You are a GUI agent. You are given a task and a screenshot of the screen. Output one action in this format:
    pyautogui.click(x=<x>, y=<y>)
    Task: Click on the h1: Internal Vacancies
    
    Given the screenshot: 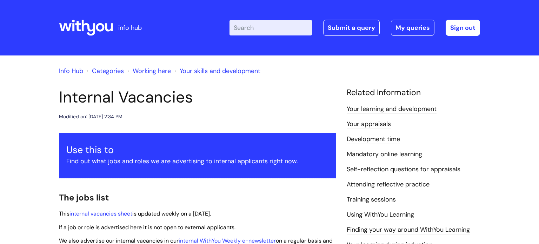 What is the action you would take?
    pyautogui.click(x=198, y=97)
    